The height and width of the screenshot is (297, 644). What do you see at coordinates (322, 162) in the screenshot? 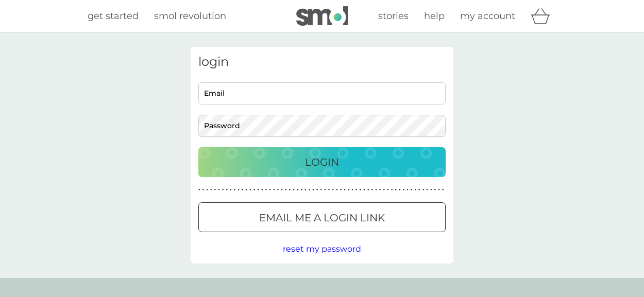
I see `button: Login` at bounding box center [322, 162].